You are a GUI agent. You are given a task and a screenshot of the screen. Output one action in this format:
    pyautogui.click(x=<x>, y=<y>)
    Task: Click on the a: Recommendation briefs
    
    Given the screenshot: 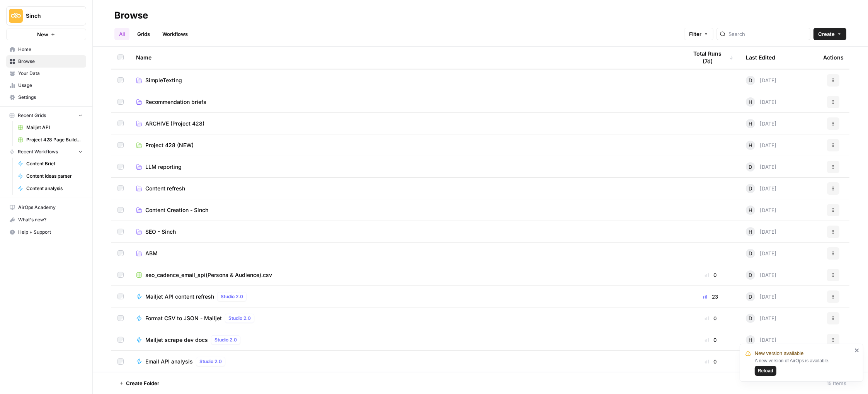 What is the action you would take?
    pyautogui.click(x=405, y=102)
    